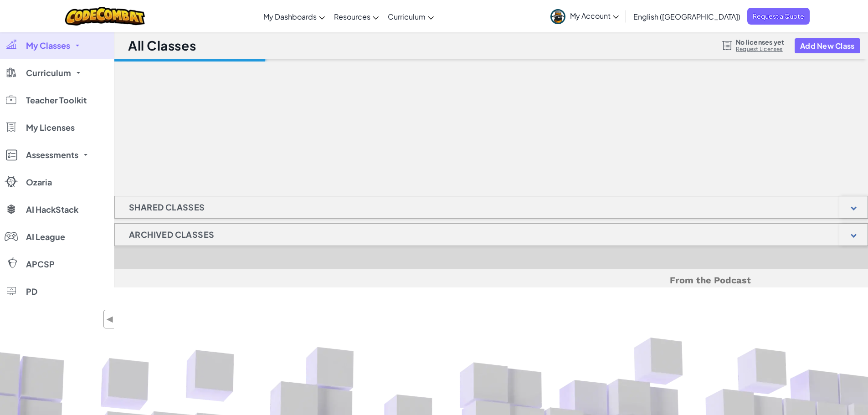  Describe the element at coordinates (294, 17) in the screenshot. I see `a: My Dashboards` at that location.